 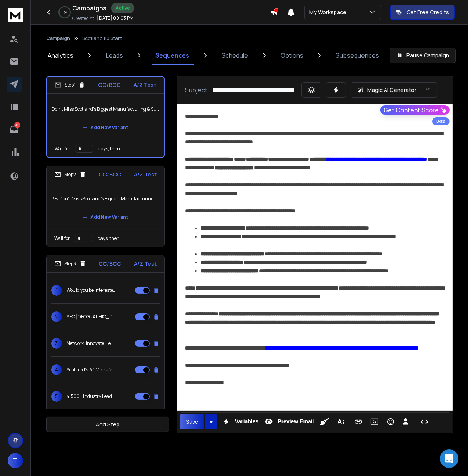 What do you see at coordinates (123, 8) in the screenshot?
I see `div: Active` at bounding box center [123, 8].